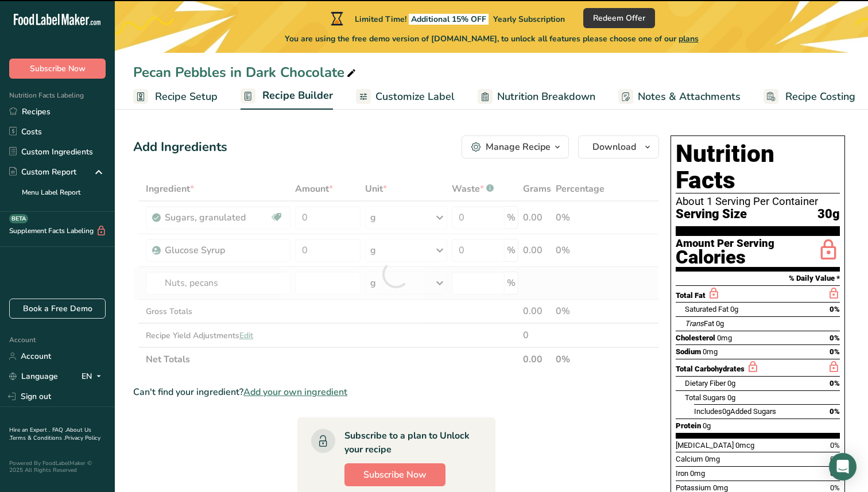 The width and height of the screenshot is (868, 492). I want to click on span: Recipe Setup, so click(186, 96).